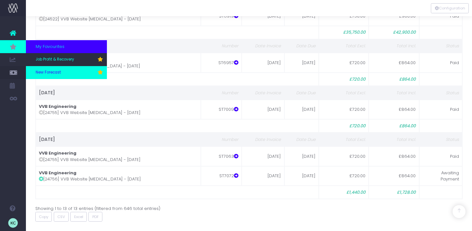 This screenshot has width=472, height=231. What do you see at coordinates (449, 8) in the screenshot?
I see `div: Vertical button group` at bounding box center [449, 8].